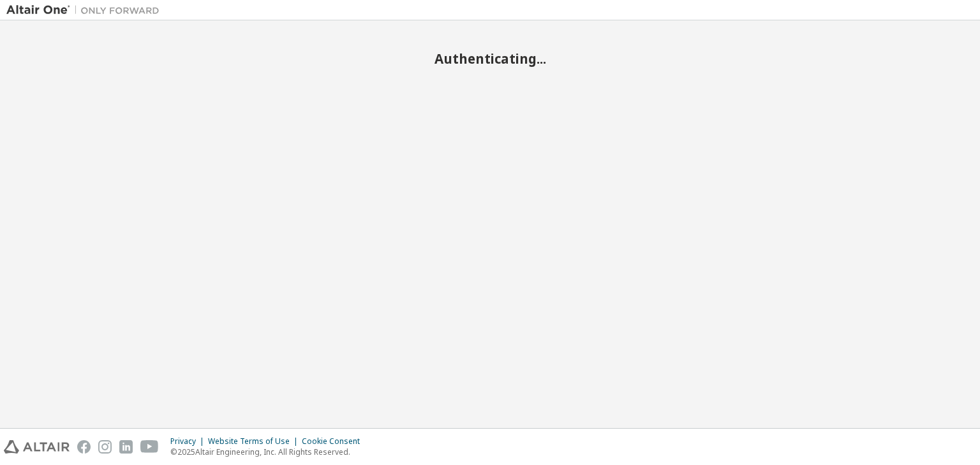 This screenshot has height=465, width=980. What do you see at coordinates (83, 447) in the screenshot?
I see `img: facebook.svg` at bounding box center [83, 447].